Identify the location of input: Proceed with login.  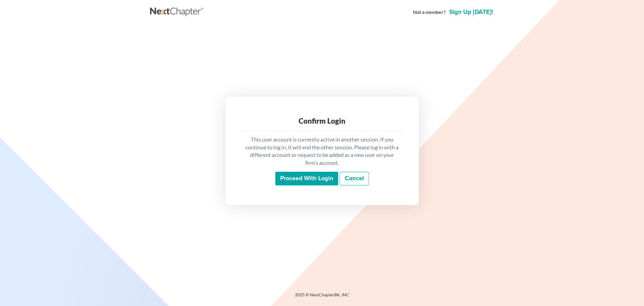
(307, 179).